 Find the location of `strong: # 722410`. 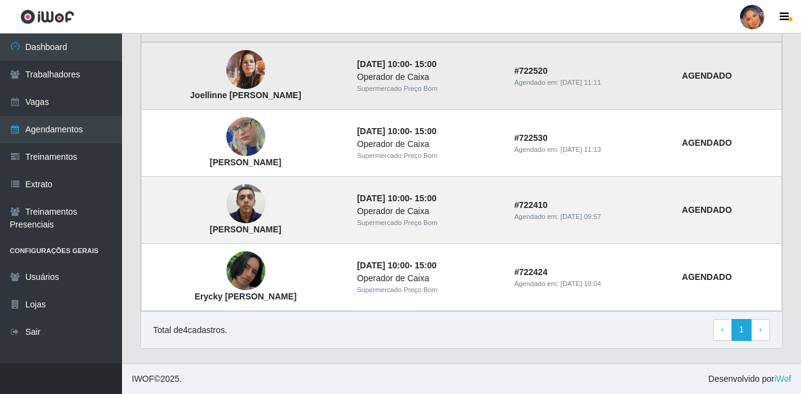

strong: # 722410 is located at coordinates (531, 205).